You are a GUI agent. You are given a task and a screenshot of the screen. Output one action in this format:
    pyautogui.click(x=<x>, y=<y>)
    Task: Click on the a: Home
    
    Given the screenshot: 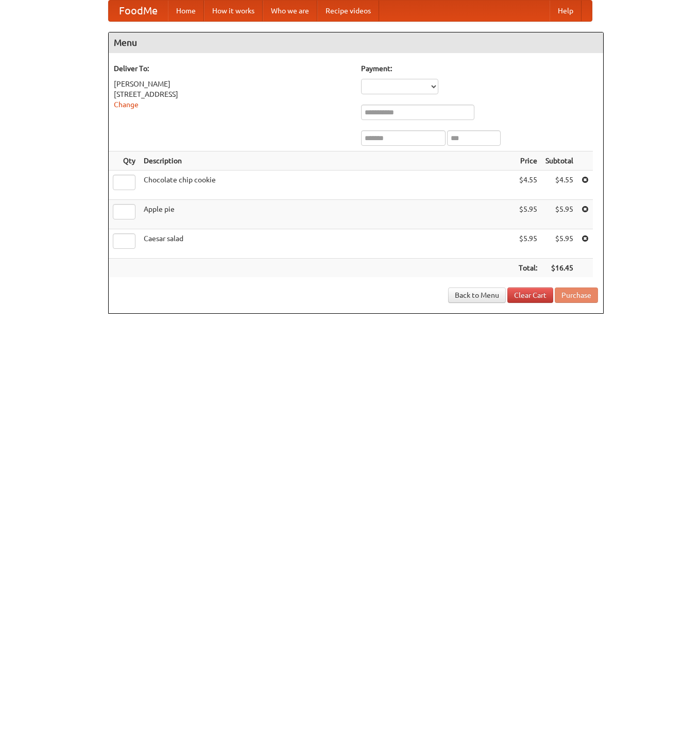 What is the action you would take?
    pyautogui.click(x=186, y=11)
    